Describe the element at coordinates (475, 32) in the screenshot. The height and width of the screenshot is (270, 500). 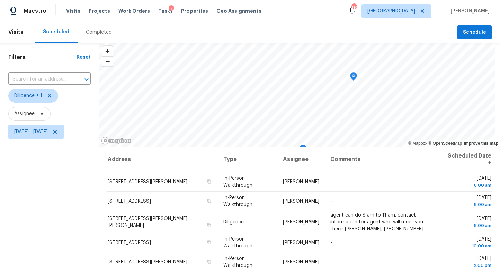
I see `button: Schedule` at that location.